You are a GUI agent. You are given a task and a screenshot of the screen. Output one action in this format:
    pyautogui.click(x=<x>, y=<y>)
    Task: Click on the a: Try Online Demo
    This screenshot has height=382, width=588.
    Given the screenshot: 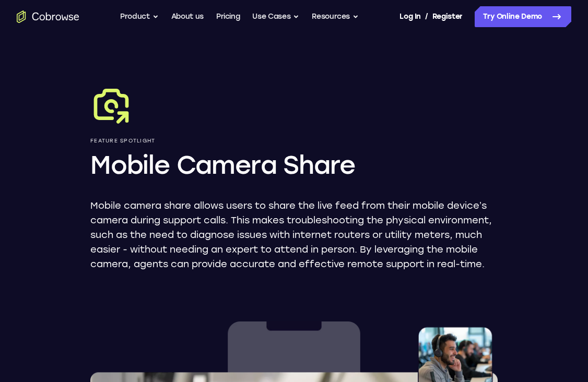 What is the action you would take?
    pyautogui.click(x=523, y=17)
    